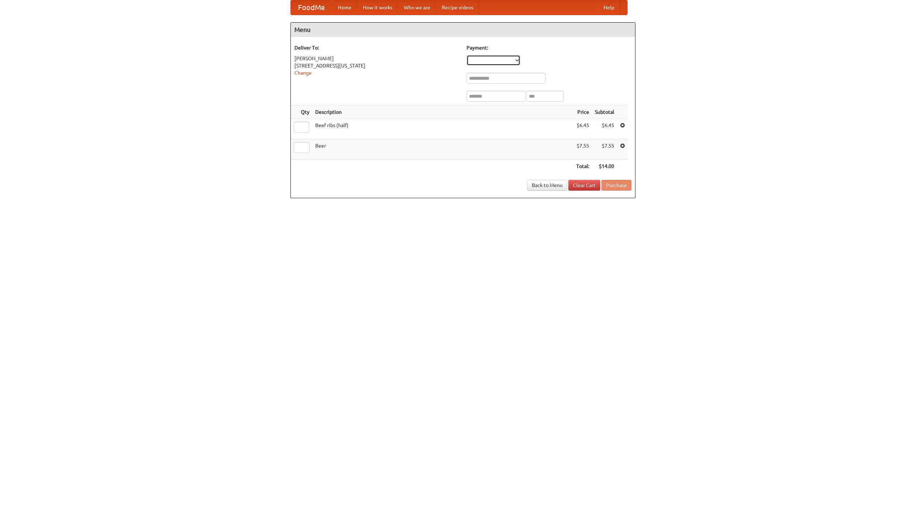 The image size is (918, 508). Describe the element at coordinates (378, 8) in the screenshot. I see `a: How it works` at that location.